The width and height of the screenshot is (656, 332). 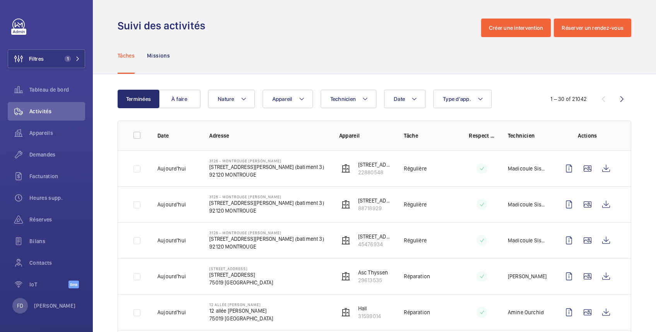 I want to click on p: 29613535, so click(x=373, y=280).